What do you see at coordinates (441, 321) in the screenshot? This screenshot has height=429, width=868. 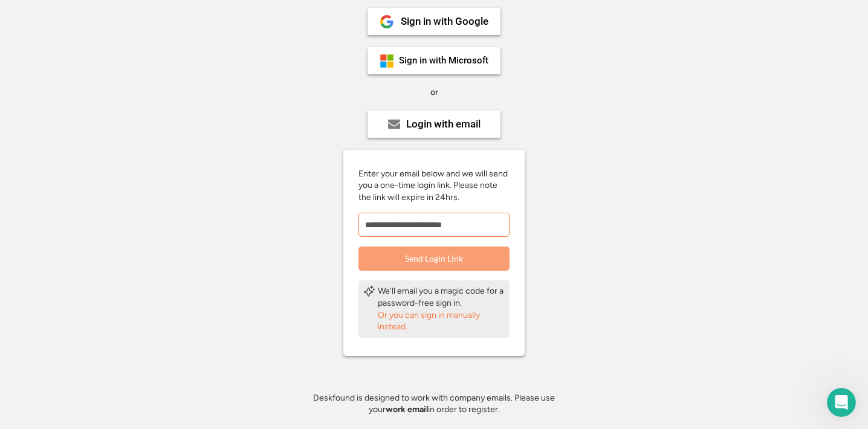 I see `div: Or you can sign in manually instead.` at bounding box center [441, 321].